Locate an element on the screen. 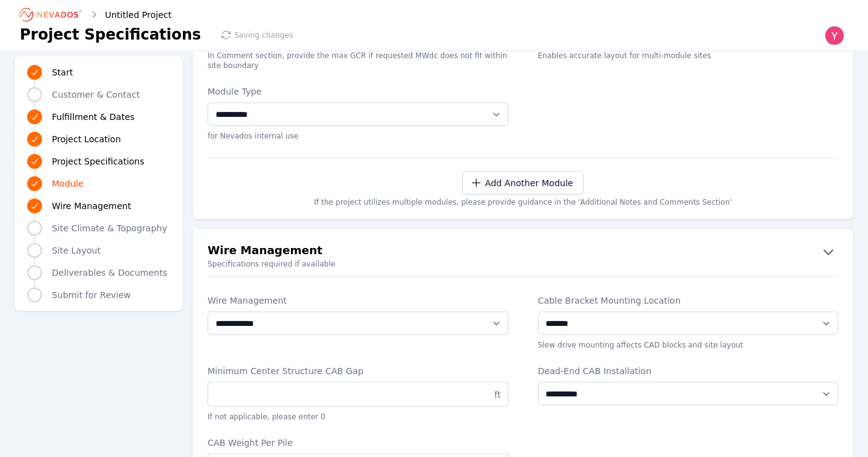 This screenshot has width=868, height=457. div: Untitled Project is located at coordinates (130, 15).